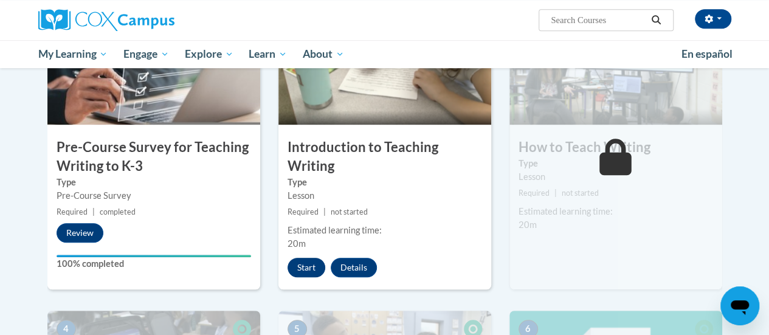 The height and width of the screenshot is (335, 769). Describe the element at coordinates (80, 233) in the screenshot. I see `button: Review` at that location.